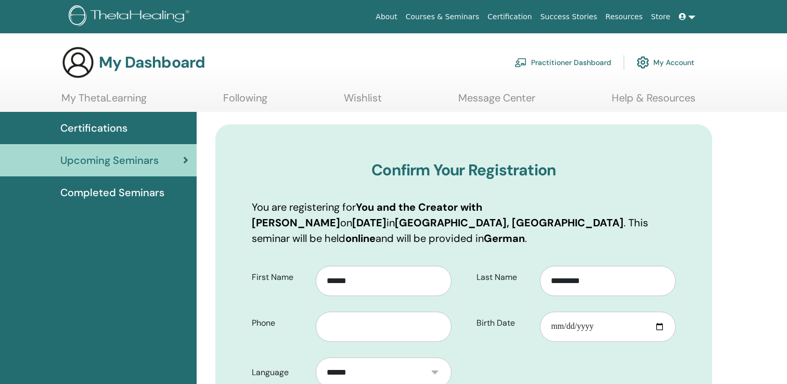 The image size is (787, 384). I want to click on span: Completed Seminars, so click(112, 192).